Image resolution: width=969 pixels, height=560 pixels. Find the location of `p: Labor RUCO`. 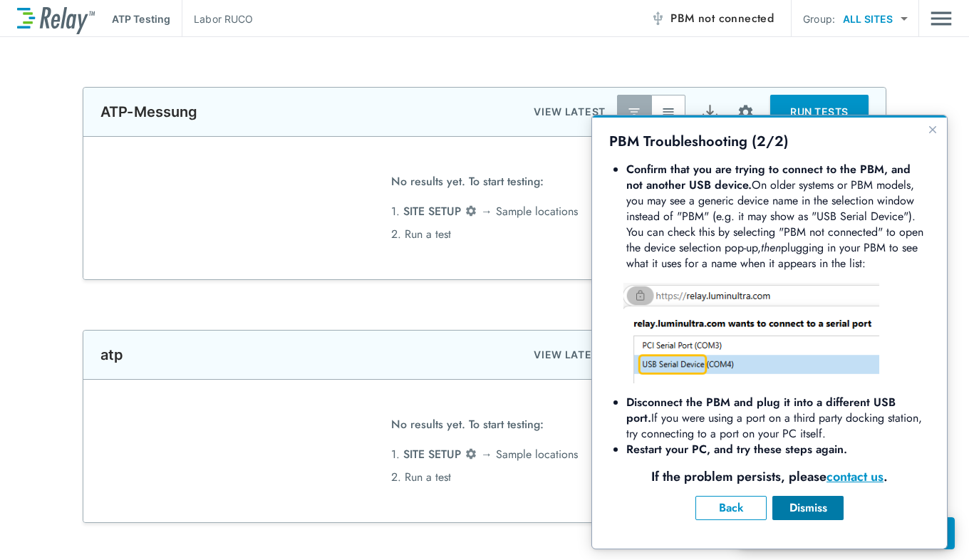

p: Labor RUCO is located at coordinates (223, 19).